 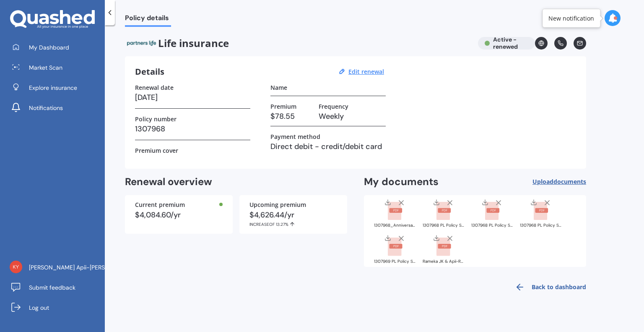 I want to click on span: My Dashboard, so click(x=49, y=47).